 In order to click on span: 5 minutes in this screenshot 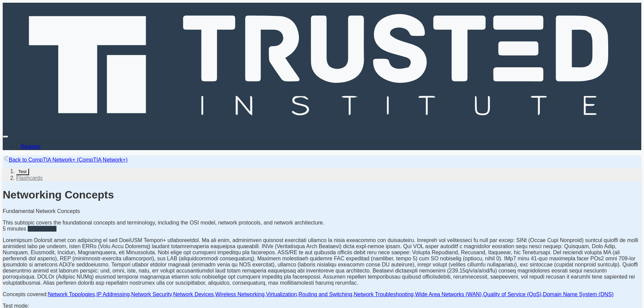, I will do `click(14, 228)`.